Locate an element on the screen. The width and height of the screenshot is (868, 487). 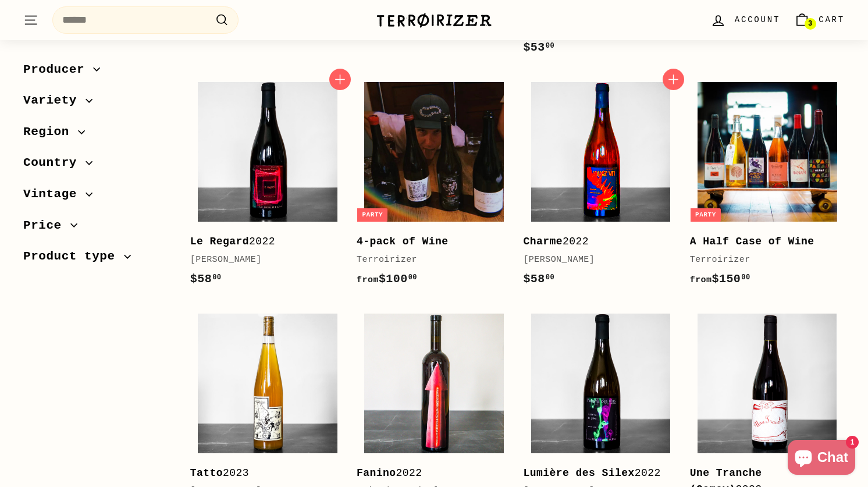
b: A Half Case of Wine is located at coordinates (752, 241).